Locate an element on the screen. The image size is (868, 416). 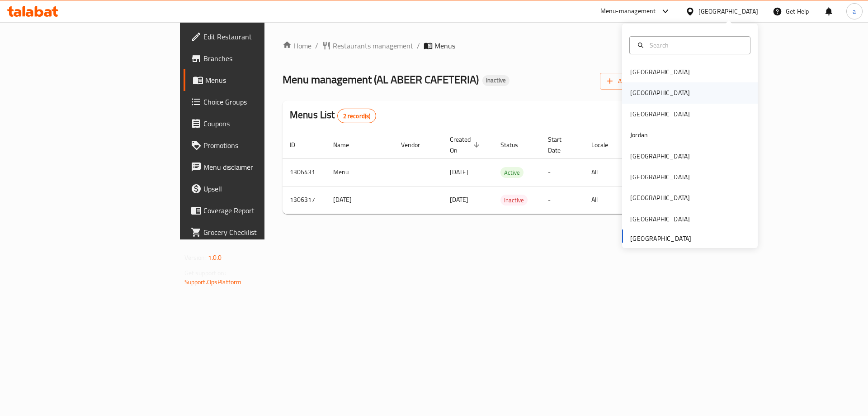
span: a is located at coordinates (854, 11).